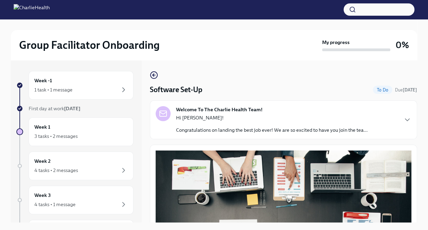 This screenshot has width=428, height=230. What do you see at coordinates (176, 90) in the screenshot?
I see `h4: Software Set-Up` at bounding box center [176, 90].